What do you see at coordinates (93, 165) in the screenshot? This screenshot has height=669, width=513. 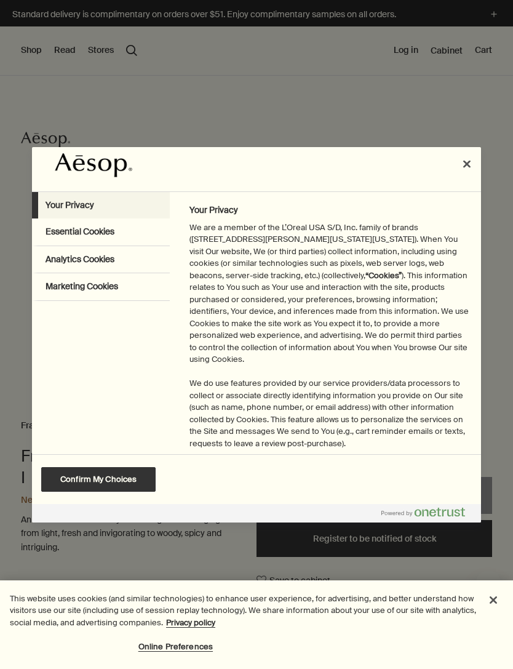 I see `div: Company Logo` at bounding box center [93, 165].